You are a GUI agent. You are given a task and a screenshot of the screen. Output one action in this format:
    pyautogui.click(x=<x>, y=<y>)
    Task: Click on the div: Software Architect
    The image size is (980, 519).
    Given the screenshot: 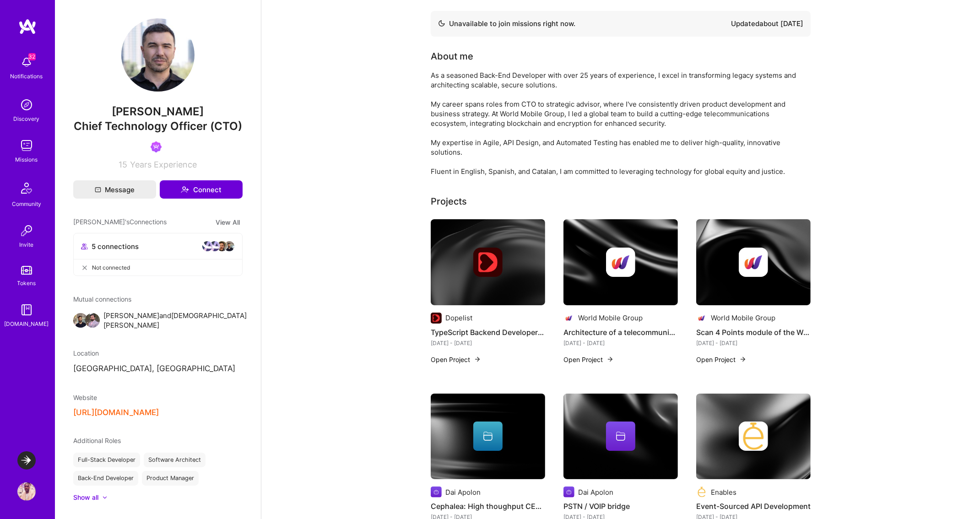 What is the action you would take?
    pyautogui.click(x=175, y=460)
    